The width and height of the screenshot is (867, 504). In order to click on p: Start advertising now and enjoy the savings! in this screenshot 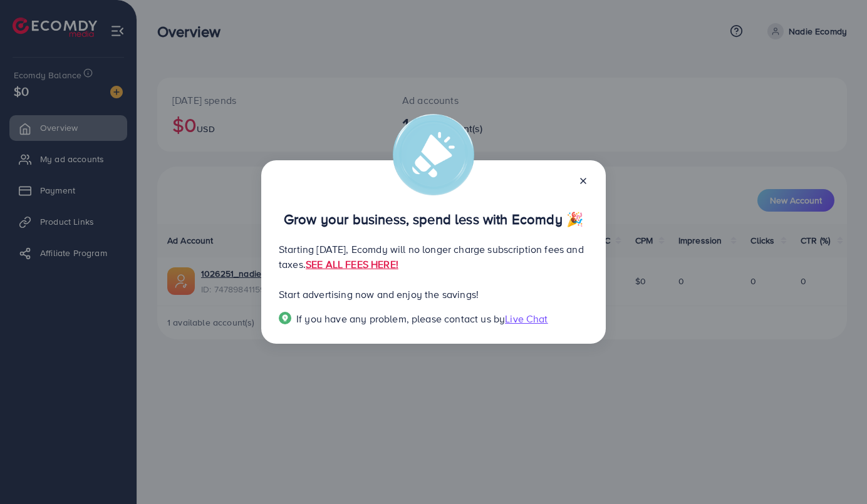, I will do `click(433, 294)`.